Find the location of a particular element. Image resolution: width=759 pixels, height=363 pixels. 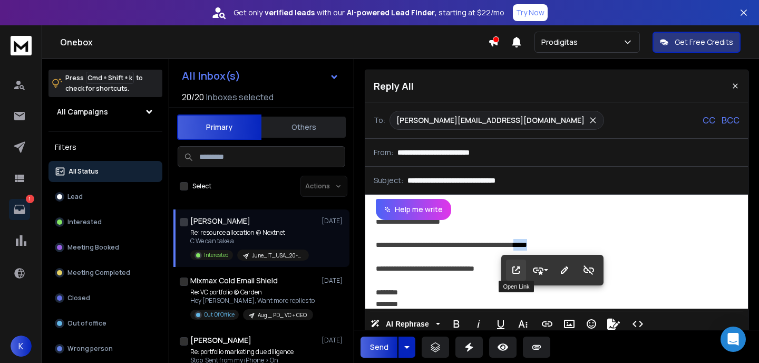

button: K is located at coordinates (21, 346).